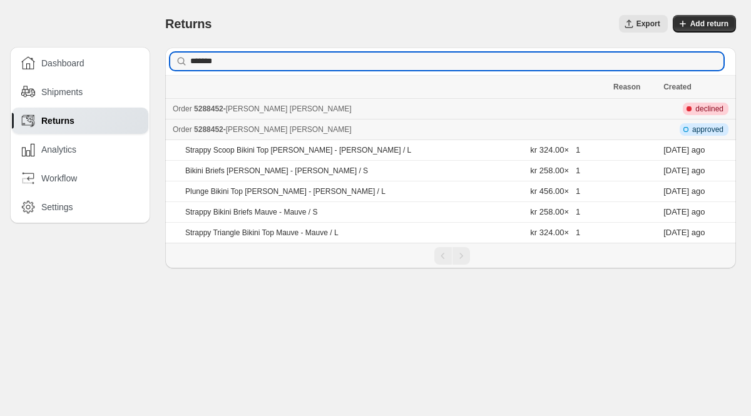 The image size is (751, 416). I want to click on p: Strappy Triangle Bikini Top Mauve - Mauve / L, so click(262, 233).